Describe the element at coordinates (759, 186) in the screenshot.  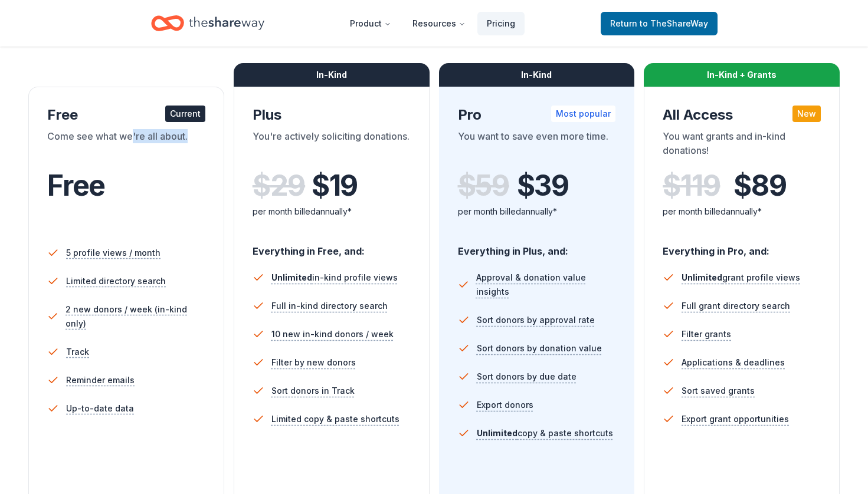
I see `span: $ 89` at that location.